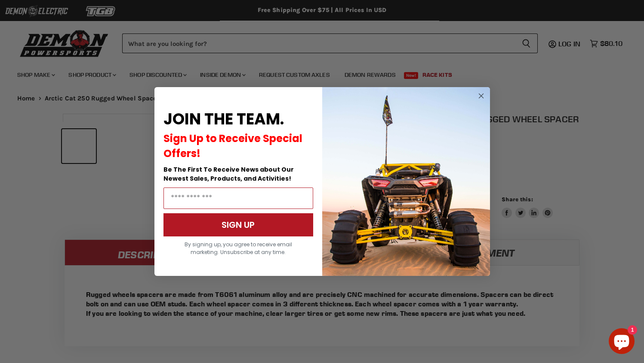  What do you see at coordinates (621, 343) in the screenshot?
I see `inbox-online-store-chat: Shopify online store chat` at bounding box center [621, 343].